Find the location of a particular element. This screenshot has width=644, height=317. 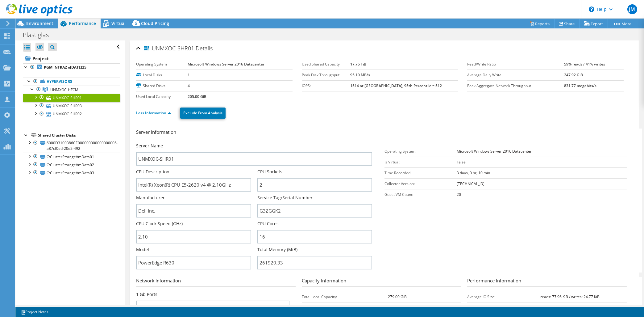

a: Share is located at coordinates (567, 23).